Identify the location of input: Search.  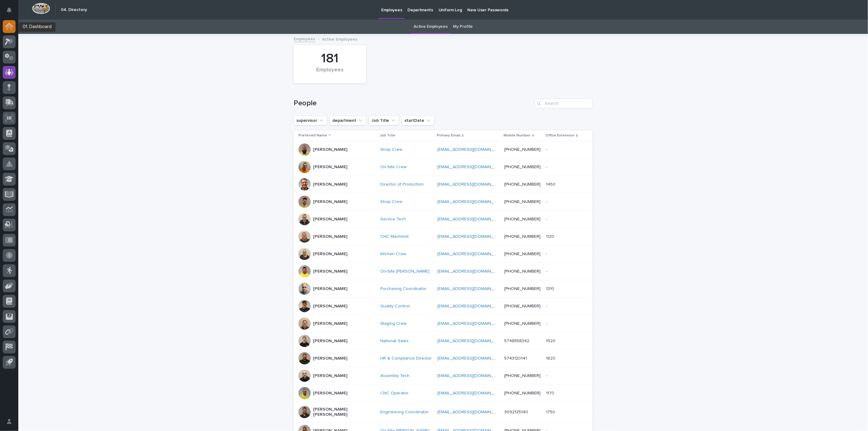
(563, 103).